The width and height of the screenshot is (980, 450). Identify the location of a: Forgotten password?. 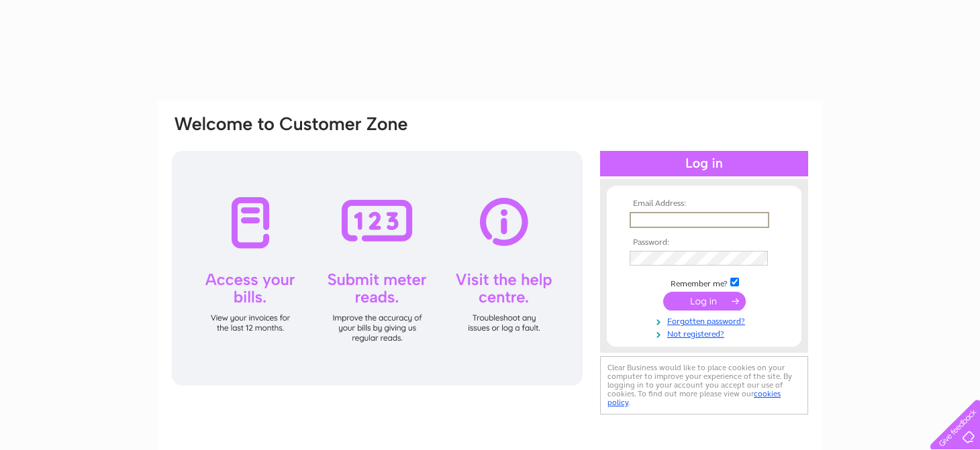
(705, 320).